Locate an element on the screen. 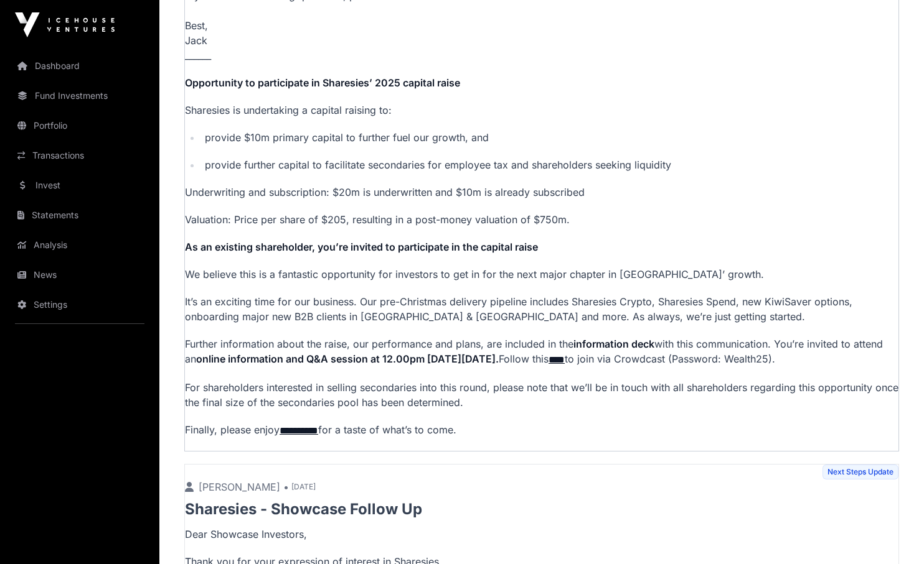 The height and width of the screenshot is (564, 924). a: News is located at coordinates (80, 275).